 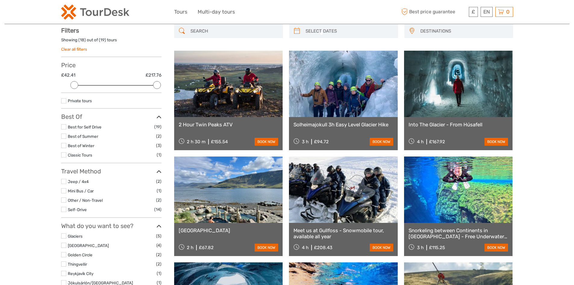 What do you see at coordinates (75, 236) in the screenshot?
I see `a: Glaciers` at bounding box center [75, 236].